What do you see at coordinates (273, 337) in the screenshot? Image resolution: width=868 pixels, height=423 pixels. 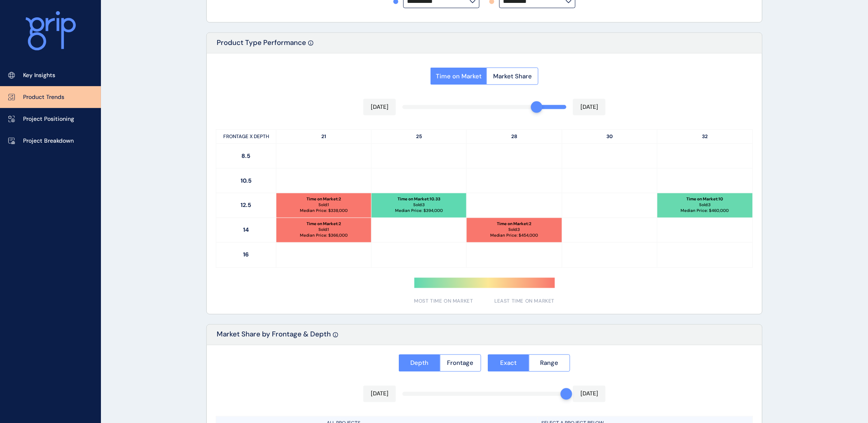 I see `p: Market Share by Frontage & Depth` at bounding box center [273, 337].